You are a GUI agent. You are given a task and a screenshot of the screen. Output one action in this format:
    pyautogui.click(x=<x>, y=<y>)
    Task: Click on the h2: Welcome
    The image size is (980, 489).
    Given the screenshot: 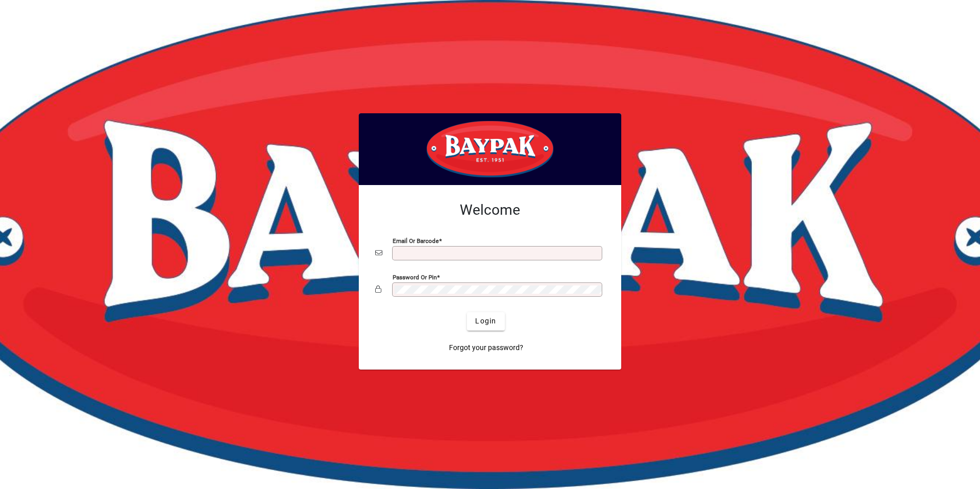 What is the action you would take?
    pyautogui.click(x=490, y=210)
    